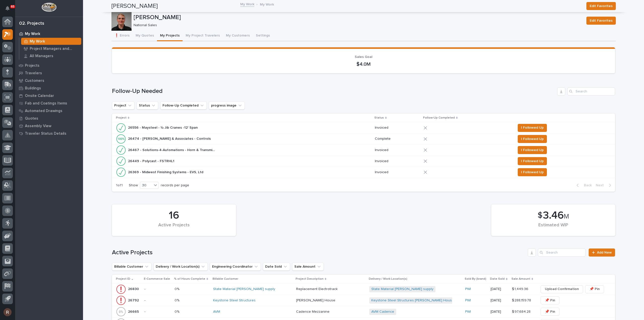  I want to click on button: Back, so click(583, 185).